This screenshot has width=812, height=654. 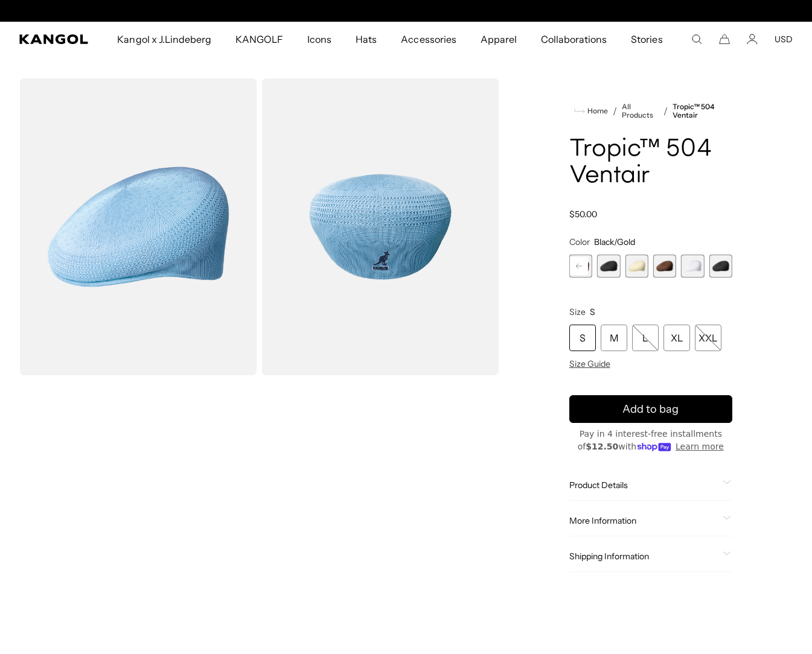 What do you see at coordinates (406, 11) in the screenshot?
I see `div: Announcement` at bounding box center [406, 11].